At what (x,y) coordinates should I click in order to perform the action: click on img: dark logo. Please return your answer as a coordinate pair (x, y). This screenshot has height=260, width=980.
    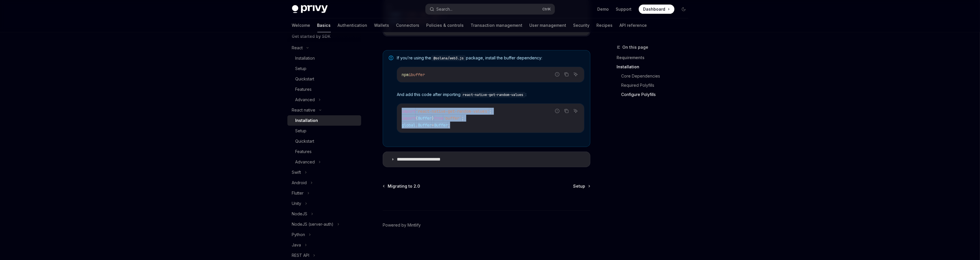
    Looking at the image, I should click on (310, 9).